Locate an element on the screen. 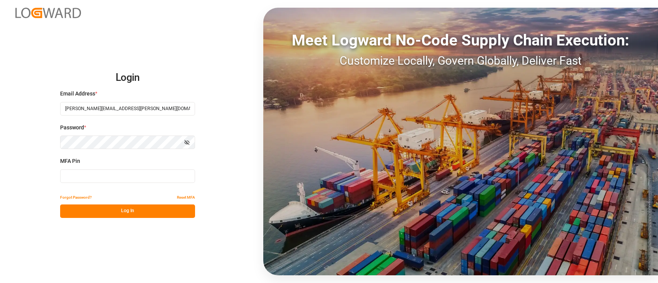  span: Email Address is located at coordinates (77, 94).